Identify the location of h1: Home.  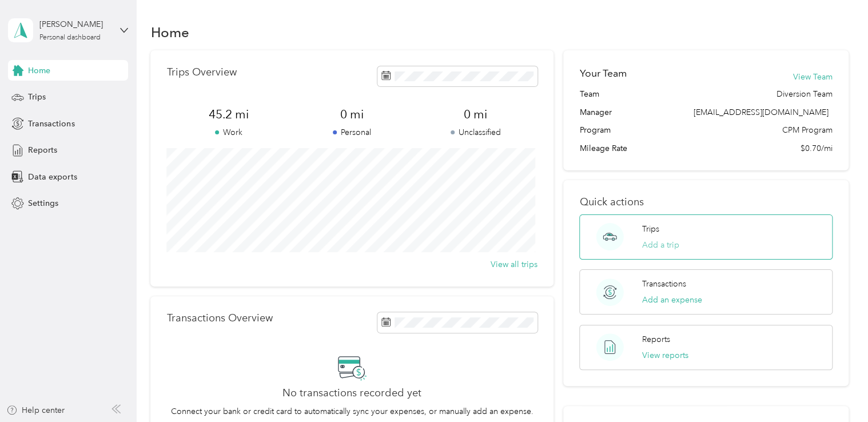
(169, 32).